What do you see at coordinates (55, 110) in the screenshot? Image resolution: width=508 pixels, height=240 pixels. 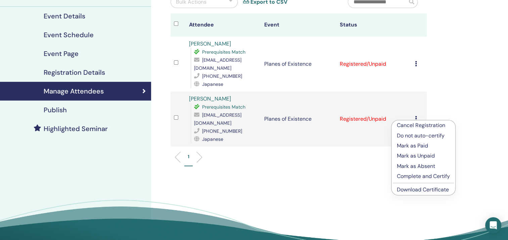 I see `h4: Publish` at bounding box center [55, 110].